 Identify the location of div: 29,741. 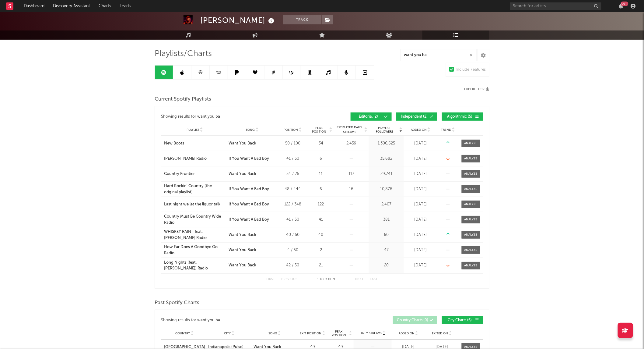
(386, 174).